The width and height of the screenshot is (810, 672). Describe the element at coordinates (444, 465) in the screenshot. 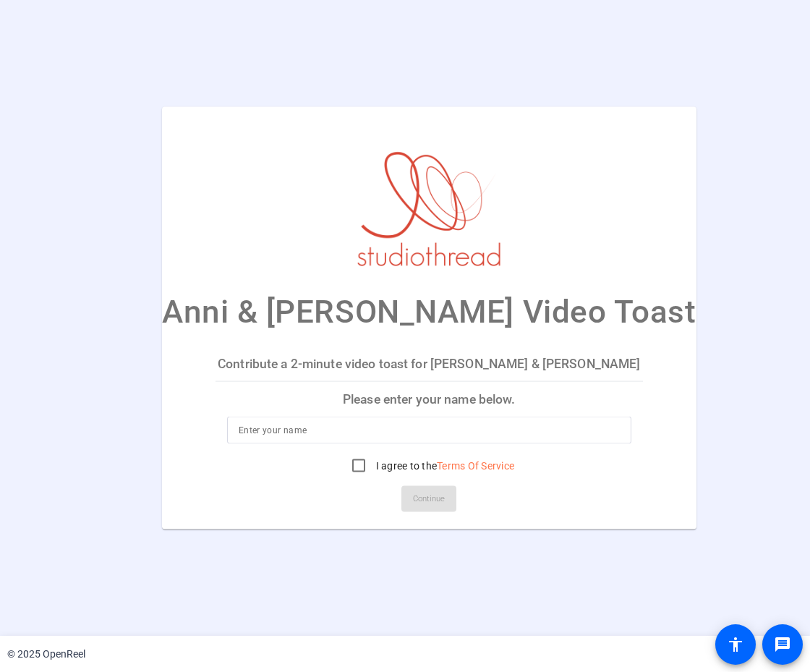

I see `label: I agree to the` at that location.